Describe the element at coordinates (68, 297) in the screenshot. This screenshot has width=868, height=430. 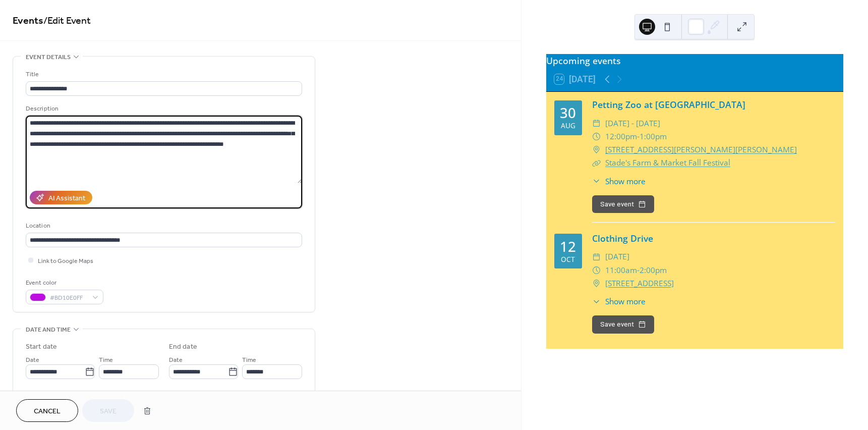
I see `span: #BD10E0FF` at that location.